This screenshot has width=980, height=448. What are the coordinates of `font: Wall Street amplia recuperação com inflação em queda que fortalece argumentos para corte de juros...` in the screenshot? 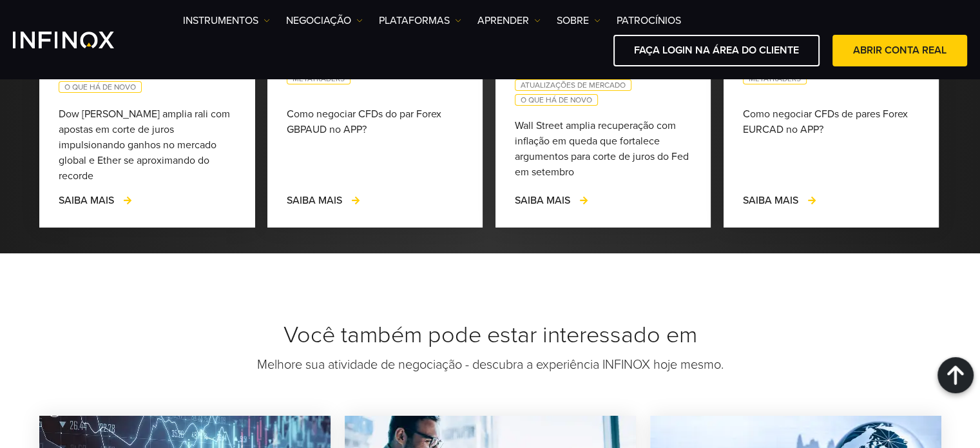 It's located at (602, 149).